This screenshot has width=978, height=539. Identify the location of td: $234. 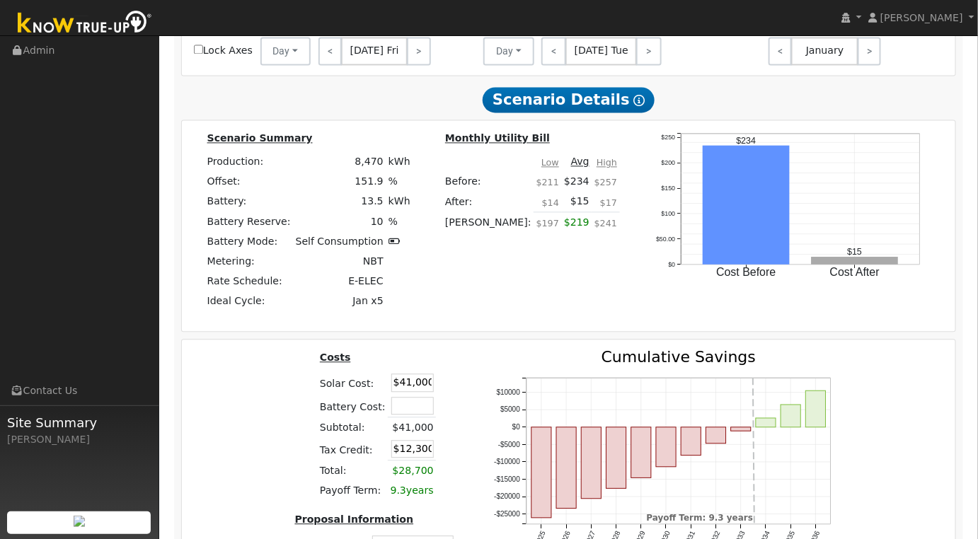
(577, 182).